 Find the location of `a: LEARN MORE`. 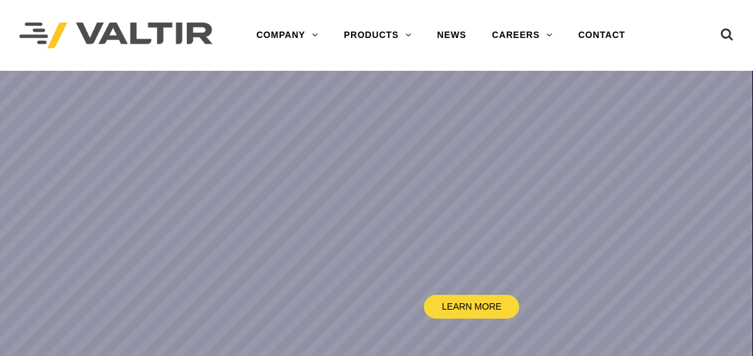

a: LEARN MORE is located at coordinates (472, 307).